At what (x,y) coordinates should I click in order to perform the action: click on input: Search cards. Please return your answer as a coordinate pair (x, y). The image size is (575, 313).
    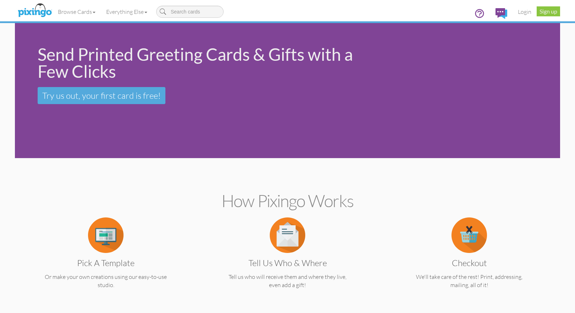
    Looking at the image, I should click on (190, 12).